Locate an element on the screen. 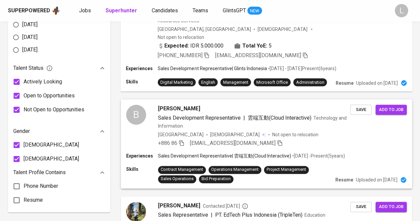  p: Sales Development Representative | 雲端互動(Cloud Interactive) is located at coordinates (225, 156).